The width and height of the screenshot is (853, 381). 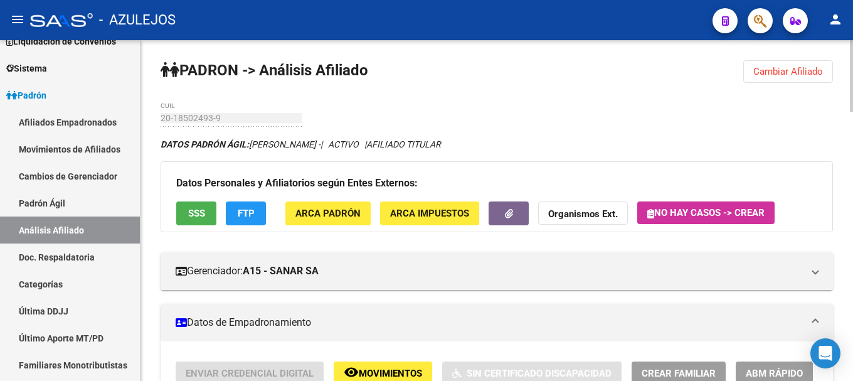 I want to click on span: ARCA Padrón, so click(x=328, y=214).